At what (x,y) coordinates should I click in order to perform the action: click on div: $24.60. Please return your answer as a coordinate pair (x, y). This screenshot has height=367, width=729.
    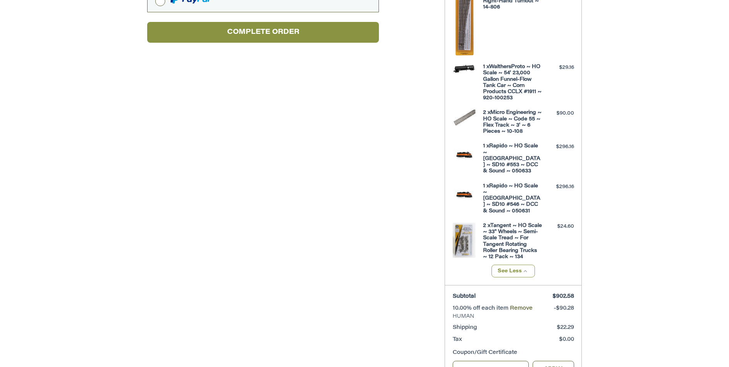
    Looking at the image, I should click on (559, 226).